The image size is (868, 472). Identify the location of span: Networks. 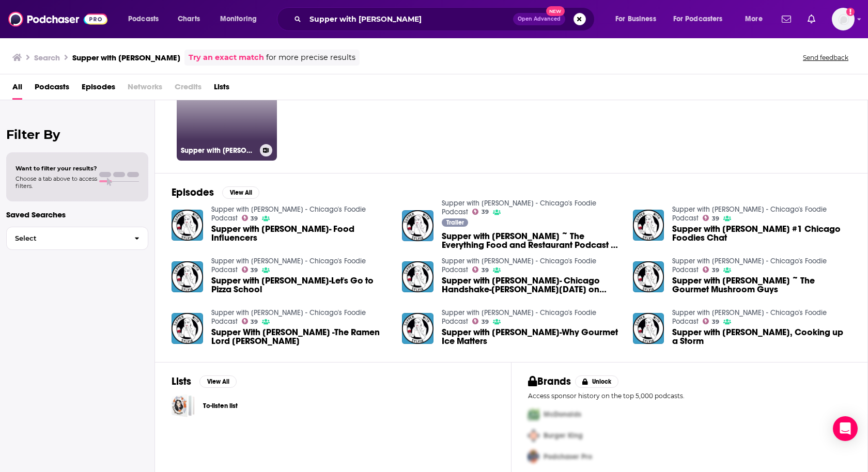
(145, 89).